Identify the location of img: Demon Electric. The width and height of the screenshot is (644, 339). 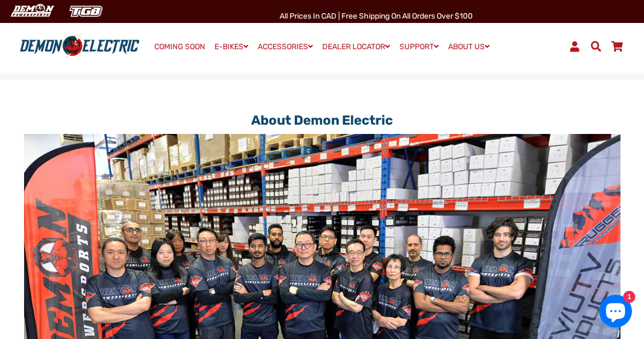
(32, 11).